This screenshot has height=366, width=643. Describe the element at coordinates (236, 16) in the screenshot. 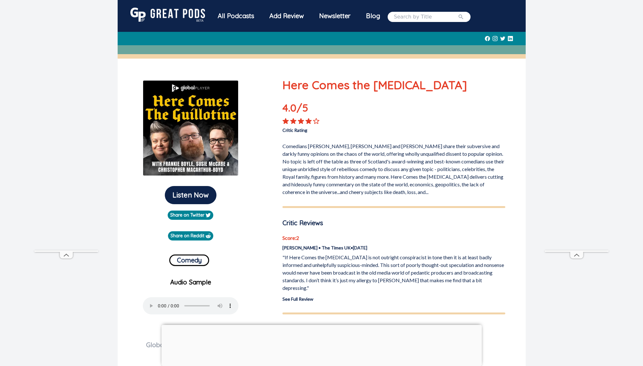

I see `div: All Podcasts` at that location.